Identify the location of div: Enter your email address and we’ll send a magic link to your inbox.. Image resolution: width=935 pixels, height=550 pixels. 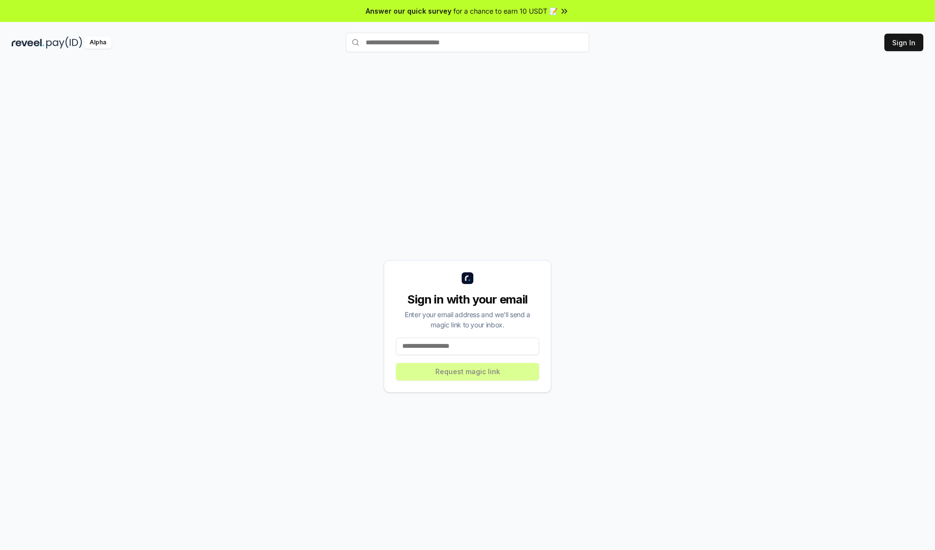
(467, 319).